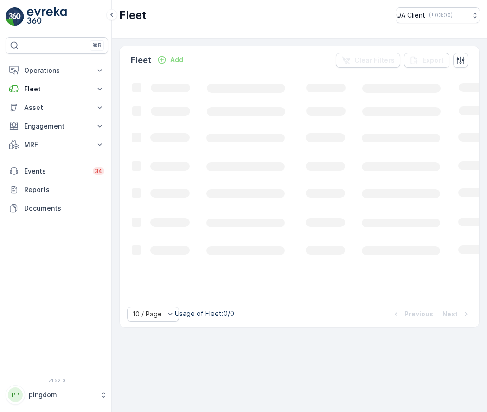 The image size is (487, 412). What do you see at coordinates (57, 208) in the screenshot?
I see `a: Documents` at bounding box center [57, 208].